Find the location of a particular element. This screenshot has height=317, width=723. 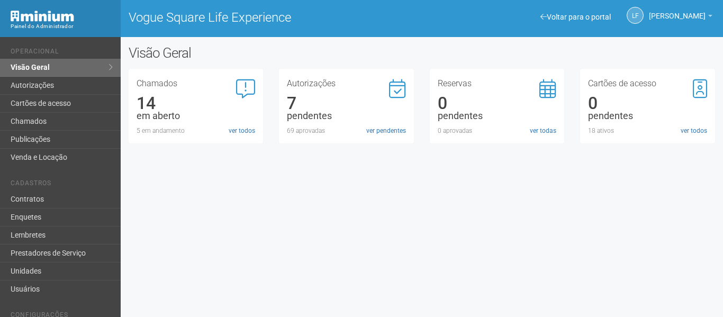

h3: Cartões de acesso is located at coordinates (647, 84).